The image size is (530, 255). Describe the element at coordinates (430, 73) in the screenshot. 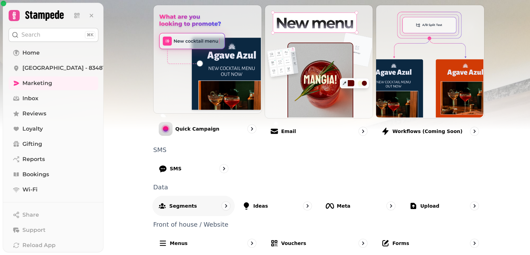

I see `a: Workflows (coming soon)Workflows (coming soon)` at that location.